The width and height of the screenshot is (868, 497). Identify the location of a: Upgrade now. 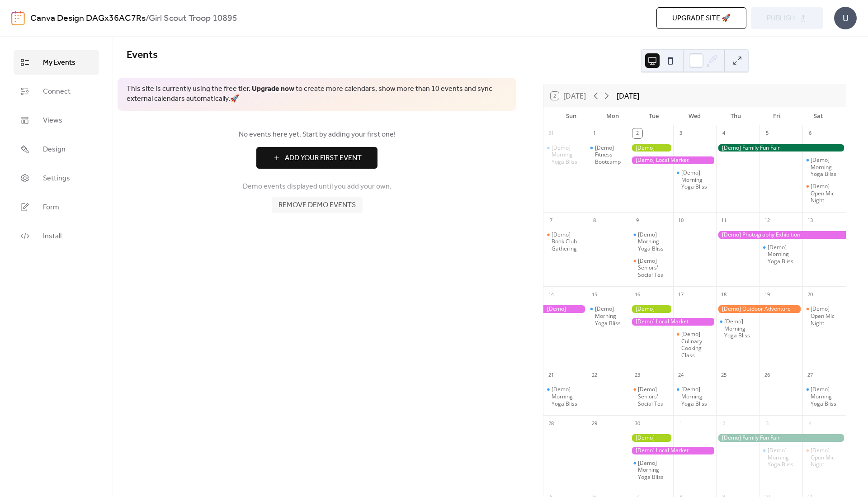
(273, 88).